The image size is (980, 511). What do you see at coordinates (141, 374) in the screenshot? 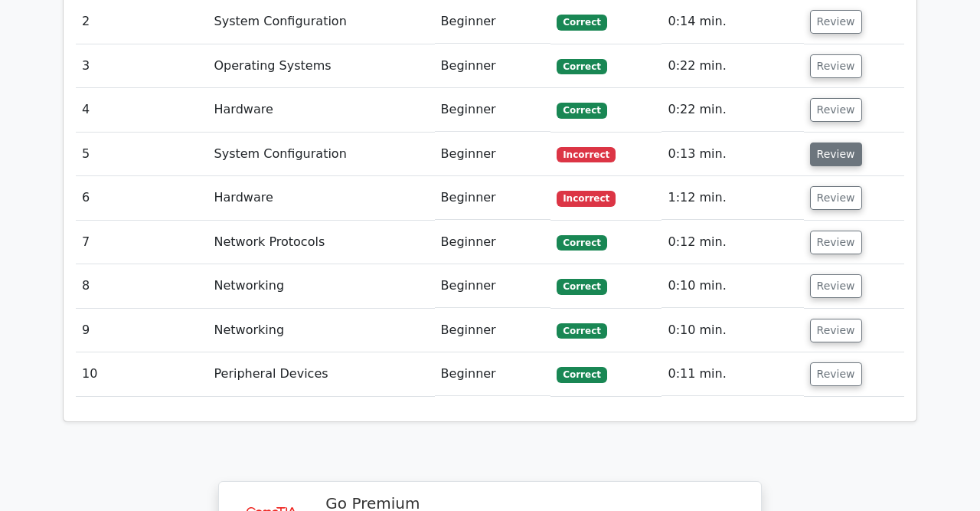
I see `td: 10` at bounding box center [141, 374].